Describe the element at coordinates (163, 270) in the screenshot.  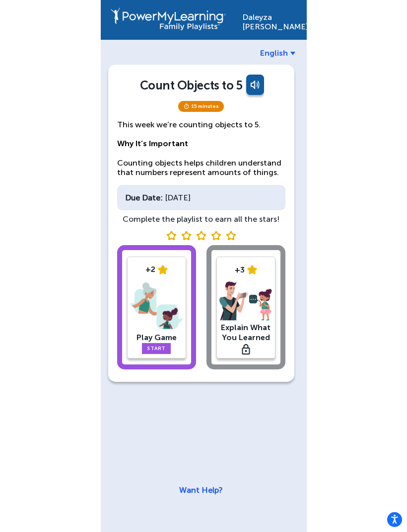
I see `img: star` at that location.